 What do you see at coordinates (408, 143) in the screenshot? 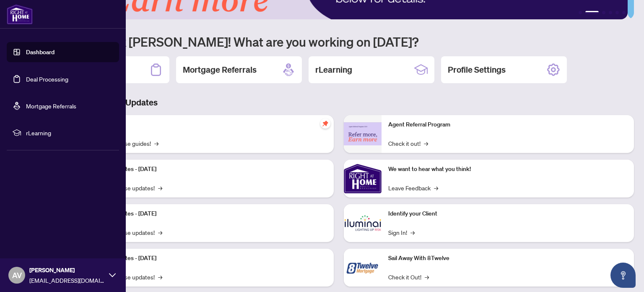
I see `a: Check it out!→` at bounding box center [408, 143].